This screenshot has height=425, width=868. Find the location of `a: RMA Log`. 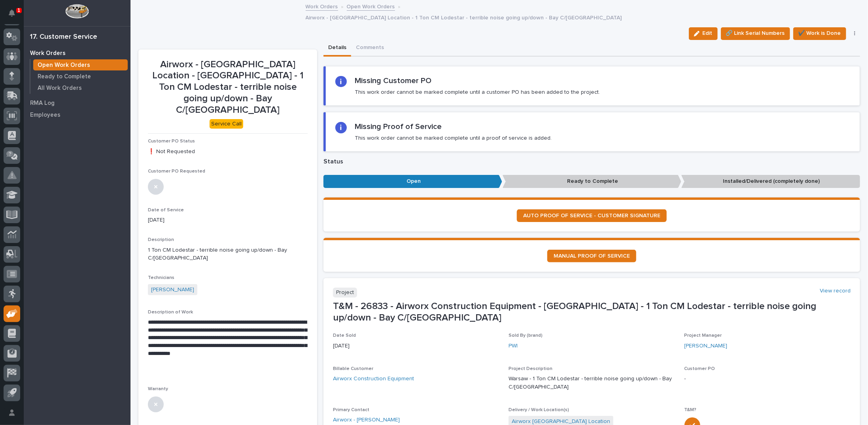

a: RMA Log is located at coordinates (77, 103).